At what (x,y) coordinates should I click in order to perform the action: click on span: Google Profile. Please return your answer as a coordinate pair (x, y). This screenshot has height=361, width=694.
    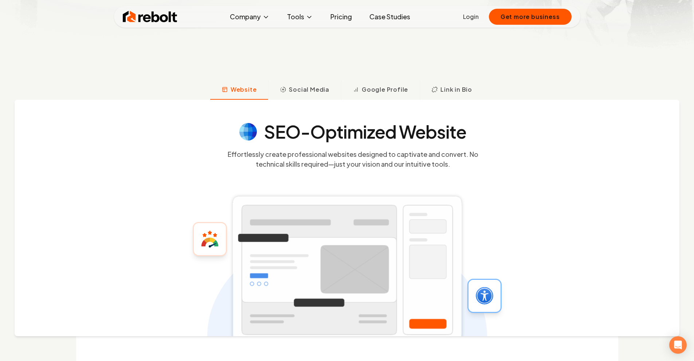
    Looking at the image, I should click on (384, 90).